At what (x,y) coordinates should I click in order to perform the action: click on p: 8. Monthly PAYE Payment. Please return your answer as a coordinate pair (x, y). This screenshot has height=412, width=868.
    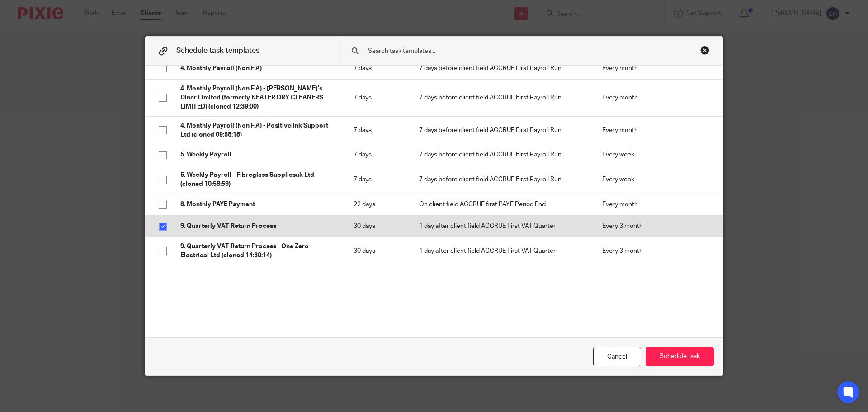
    Looking at the image, I should click on (257, 204).